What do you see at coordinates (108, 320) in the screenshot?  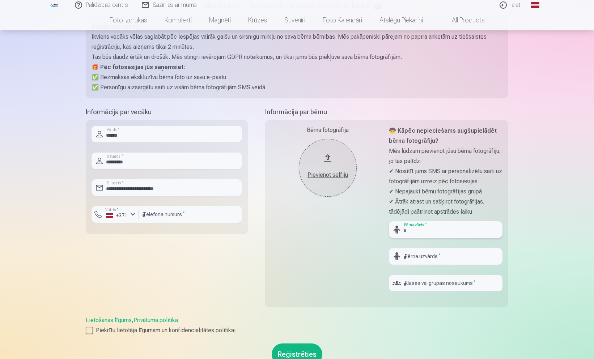 I see `a: Lietošanas līgums` at bounding box center [108, 320].